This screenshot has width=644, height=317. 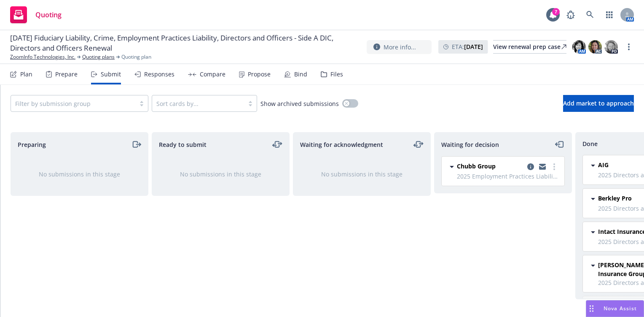 What do you see at coordinates (599, 103) in the screenshot?
I see `button: Add market to approach` at bounding box center [599, 103].